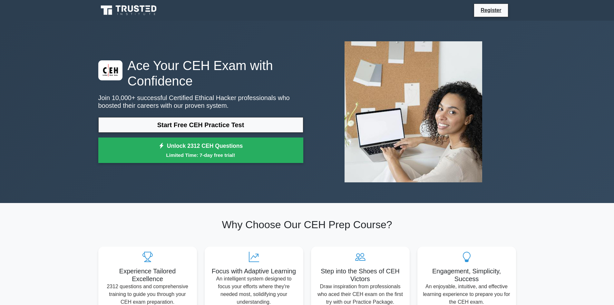  What do you see at coordinates (201, 73) in the screenshot?
I see `h1: Ace Your CEH Exam with Confidence` at bounding box center [201, 73].